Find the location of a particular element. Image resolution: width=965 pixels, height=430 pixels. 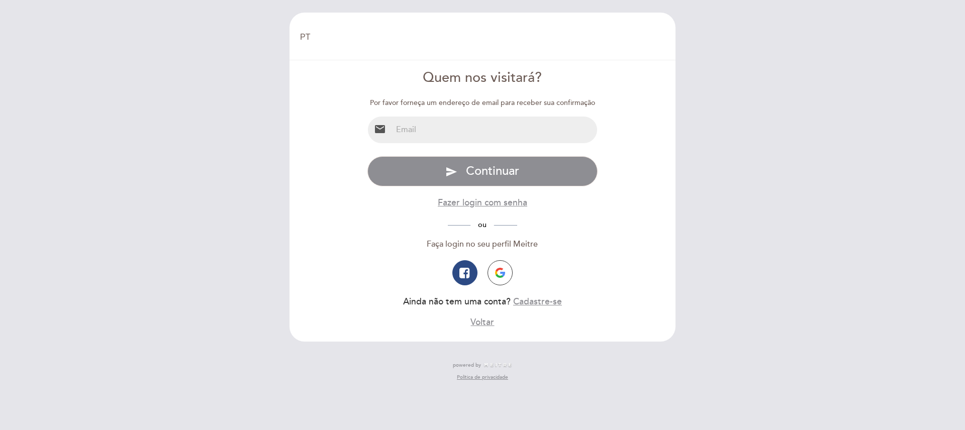

i: send is located at coordinates (451, 172).